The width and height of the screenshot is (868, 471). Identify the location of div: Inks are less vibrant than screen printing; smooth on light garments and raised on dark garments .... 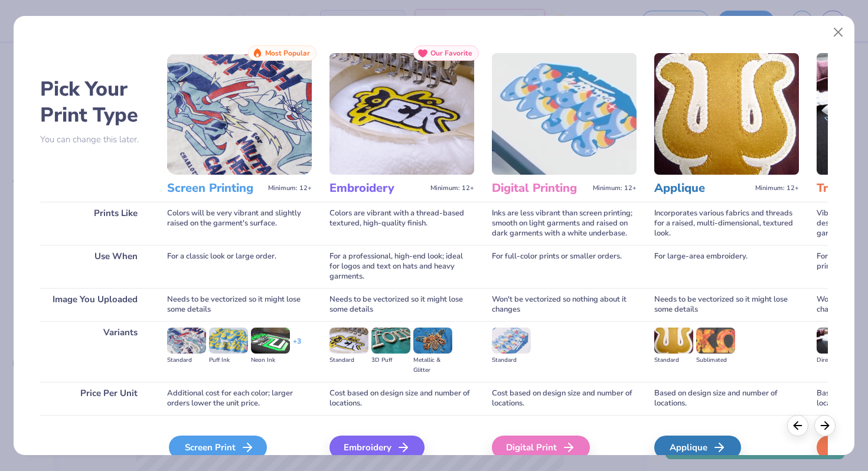
(564, 223).